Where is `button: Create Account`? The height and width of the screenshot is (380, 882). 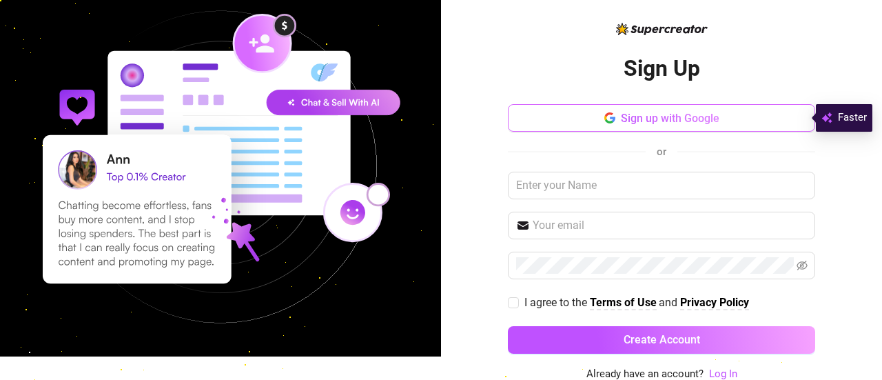 button: Create Account is located at coordinates (661, 340).